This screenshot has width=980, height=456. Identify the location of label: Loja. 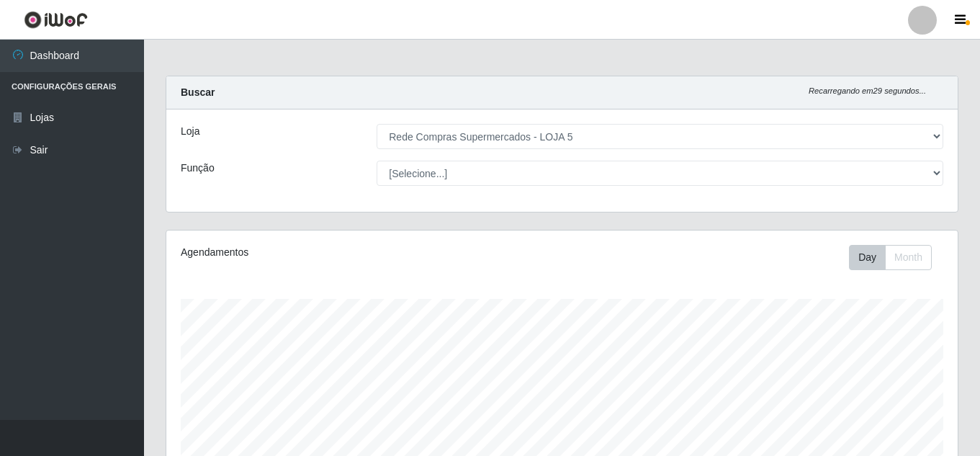
(190, 131).